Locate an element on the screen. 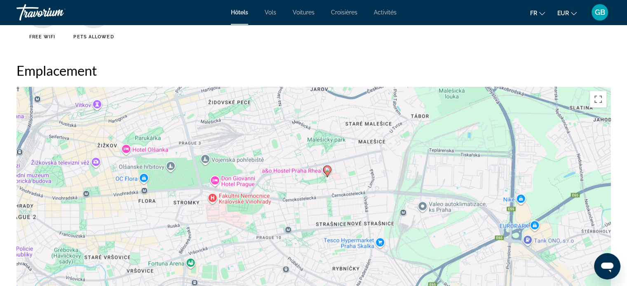 This screenshot has width=627, height=286. a: Activités is located at coordinates (385, 12).